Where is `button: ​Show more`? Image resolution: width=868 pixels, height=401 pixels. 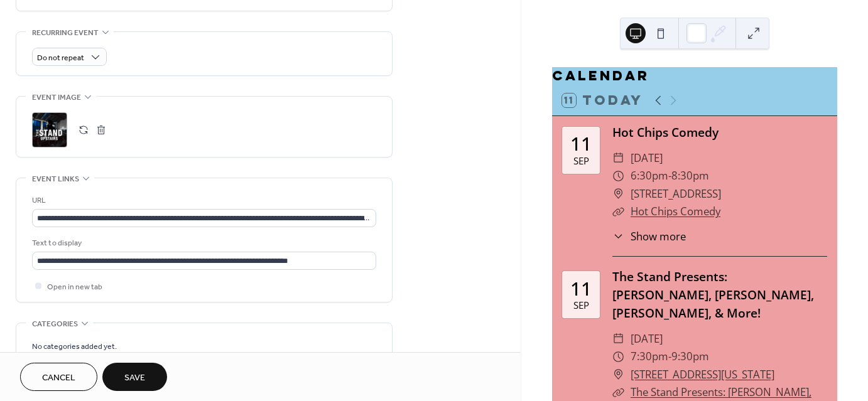
button: ​Show more is located at coordinates (649, 237).